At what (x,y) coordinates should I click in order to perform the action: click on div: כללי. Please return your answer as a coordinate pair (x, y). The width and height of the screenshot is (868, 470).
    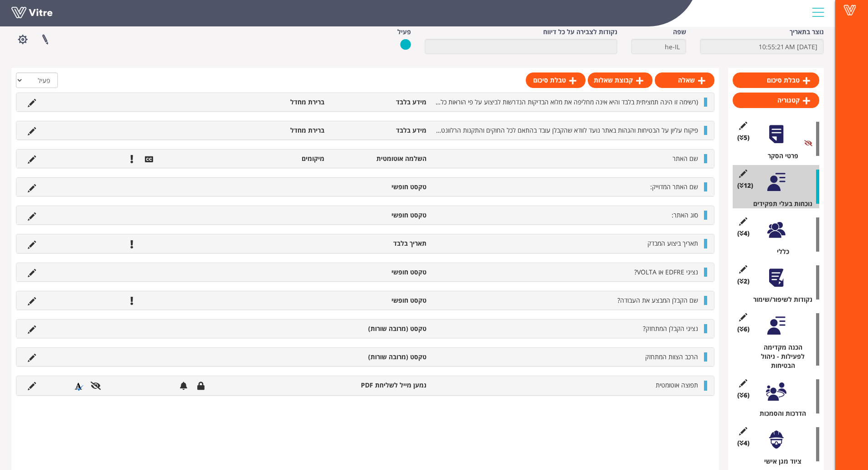
    Looking at the image, I should click on (779, 252).